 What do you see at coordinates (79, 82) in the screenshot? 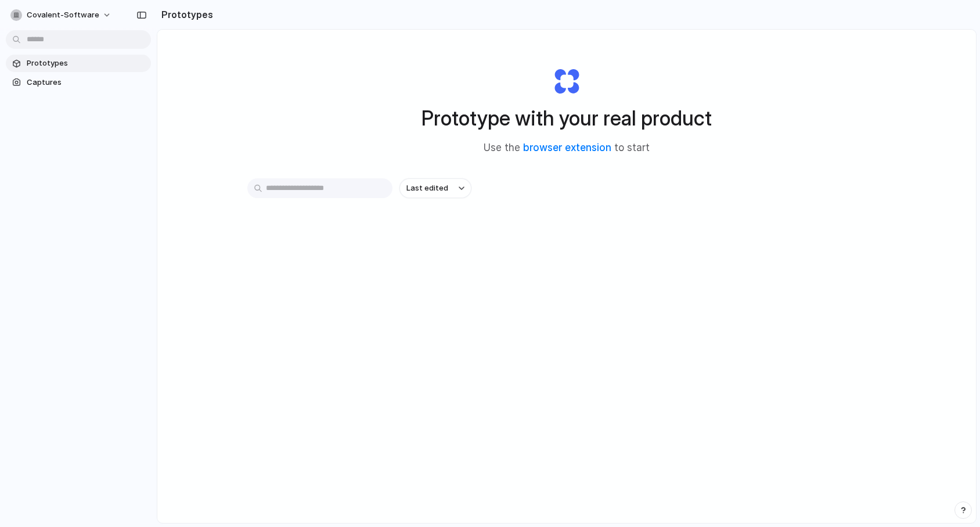
I see `a: Captures` at bounding box center [79, 82].